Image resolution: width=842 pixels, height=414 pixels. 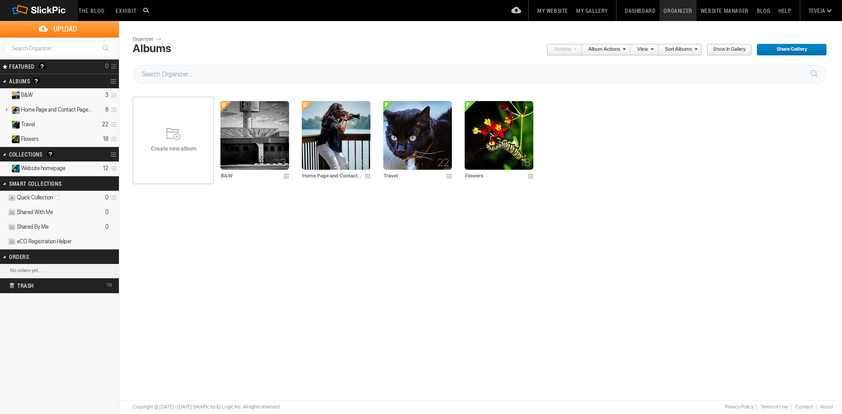 I want to click on span: 3, so click(x=283, y=162).